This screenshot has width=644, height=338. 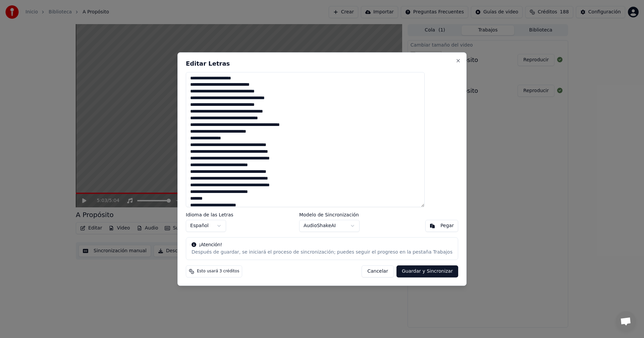 What do you see at coordinates (329, 215) in the screenshot?
I see `label: Modelo de Sincronización` at bounding box center [329, 215].